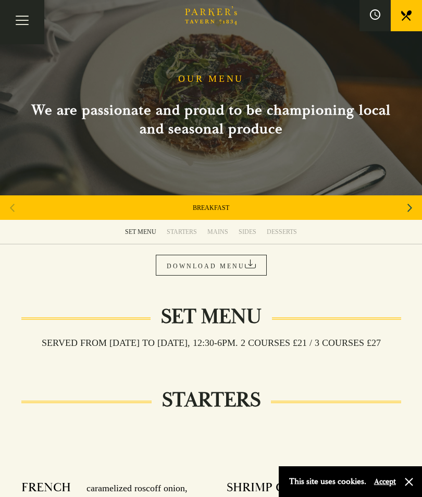 The height and width of the screenshot is (497, 422). Describe the element at coordinates (182, 232) in the screenshot. I see `div: STARTERS` at that location.